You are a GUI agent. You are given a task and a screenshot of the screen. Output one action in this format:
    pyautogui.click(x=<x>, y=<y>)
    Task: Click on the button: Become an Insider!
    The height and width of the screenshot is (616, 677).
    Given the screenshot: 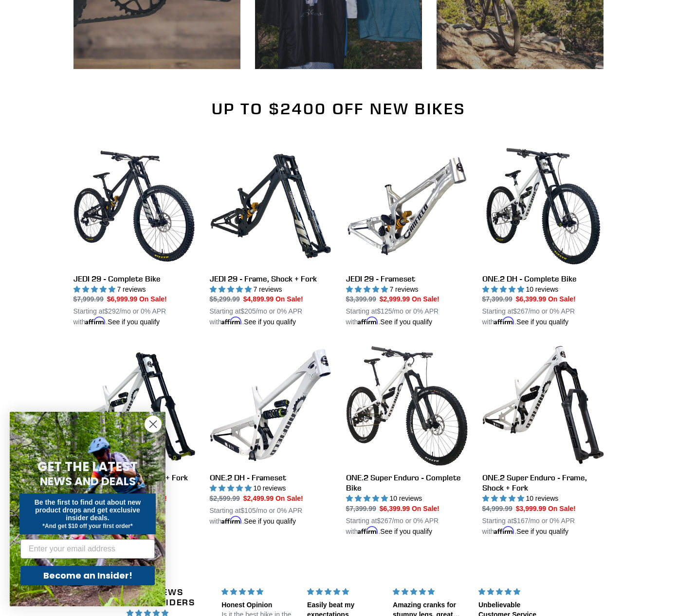 What is the action you would take?
    pyautogui.click(x=88, y=576)
    